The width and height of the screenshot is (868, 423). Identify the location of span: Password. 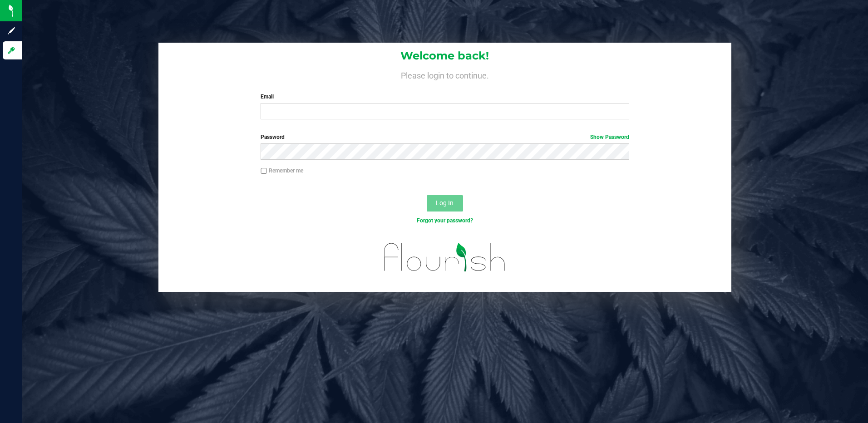
(273, 137).